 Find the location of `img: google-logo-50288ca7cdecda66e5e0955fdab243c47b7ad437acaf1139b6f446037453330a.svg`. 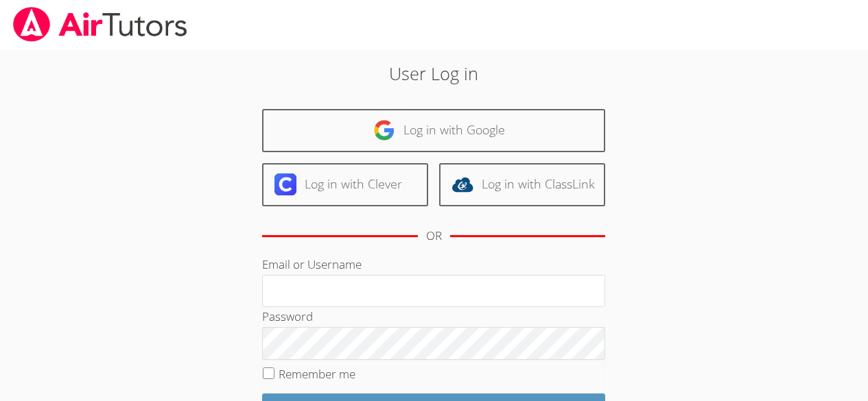

img: google-logo-50288ca7cdecda66e5e0955fdab243c47b7ad437acaf1139b6f446037453330a.svg is located at coordinates (384, 130).